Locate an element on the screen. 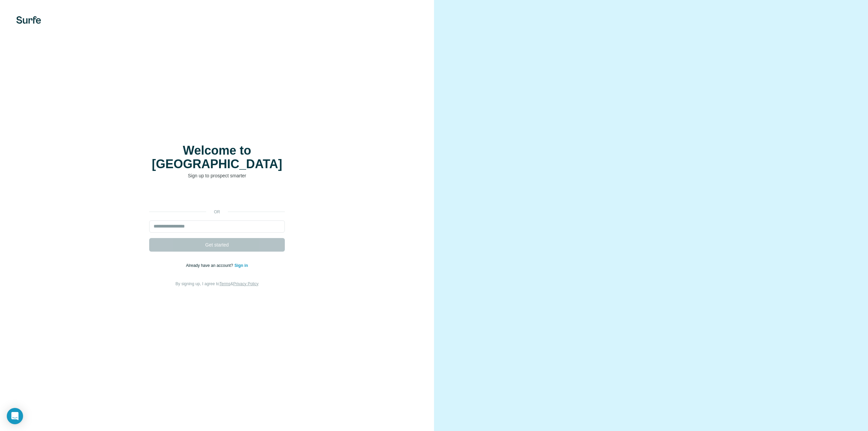 The image size is (868, 431). a: Privacy Policy is located at coordinates (246, 284).